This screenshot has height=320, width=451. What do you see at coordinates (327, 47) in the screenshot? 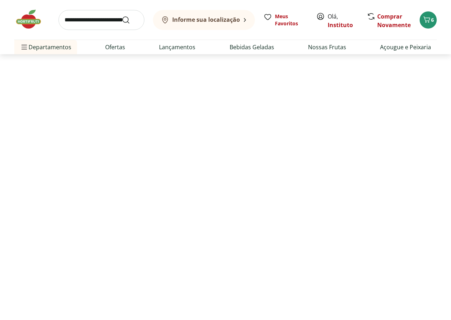
I see `a: Nossas Frutas` at bounding box center [327, 47].